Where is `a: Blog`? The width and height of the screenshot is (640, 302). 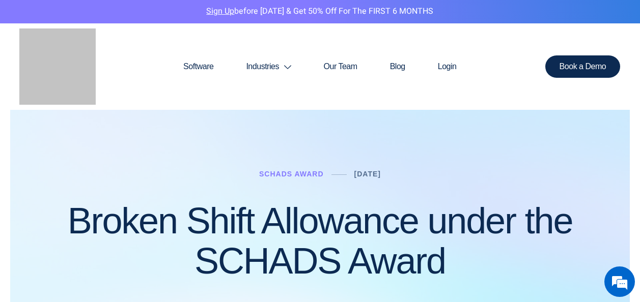 a: Blog is located at coordinates (397, 67).